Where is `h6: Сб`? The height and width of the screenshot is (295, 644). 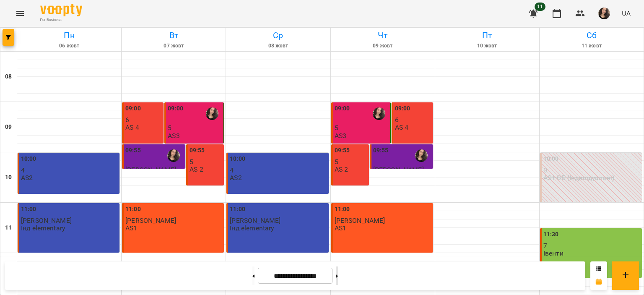
h6: Сб is located at coordinates (591, 35).